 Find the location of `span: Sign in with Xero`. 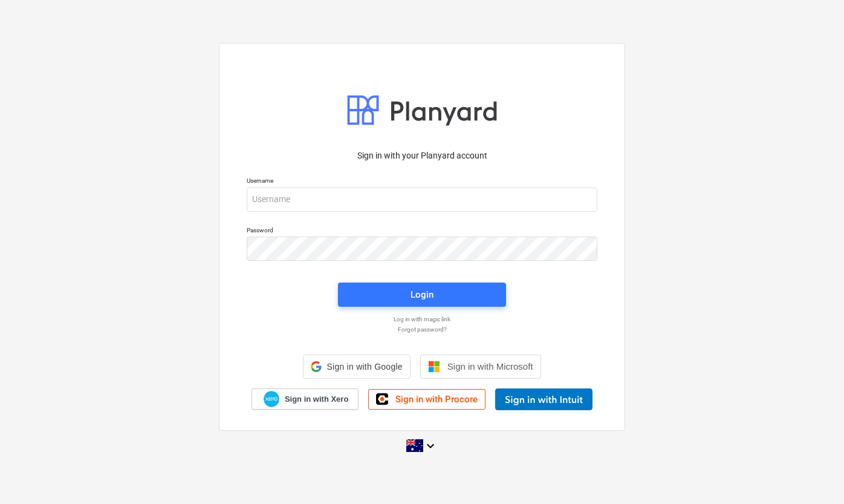

span: Sign in with Xero is located at coordinates (316, 399).